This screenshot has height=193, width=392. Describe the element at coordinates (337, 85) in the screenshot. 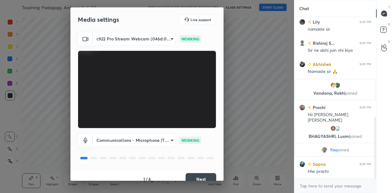

I see `img: e71425cd8fcf48c1ab7ef2deffe025a6.jpg` at that location.